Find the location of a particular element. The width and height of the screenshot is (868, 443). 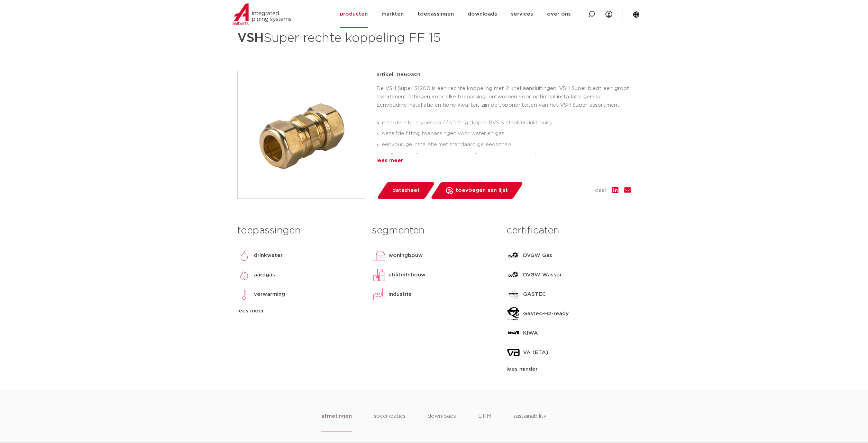

p: utiliteitsbouw is located at coordinates (407, 275).